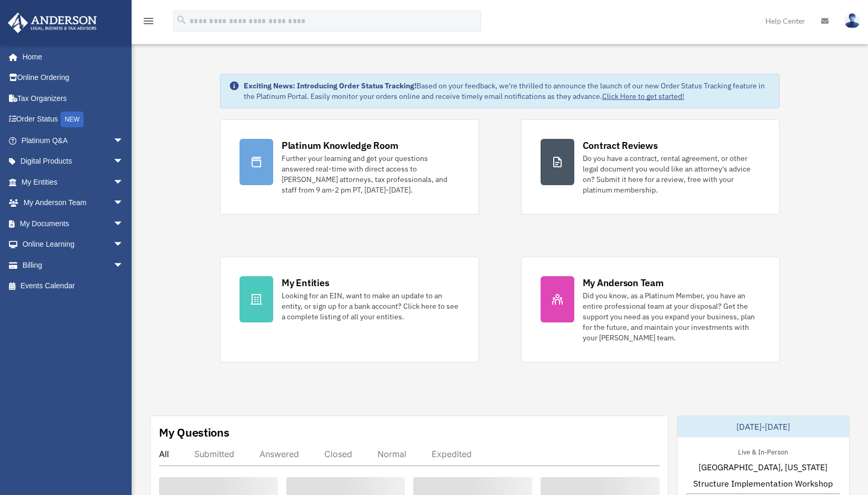  Describe the element at coordinates (194, 432) in the screenshot. I see `div: My Questions` at that location.